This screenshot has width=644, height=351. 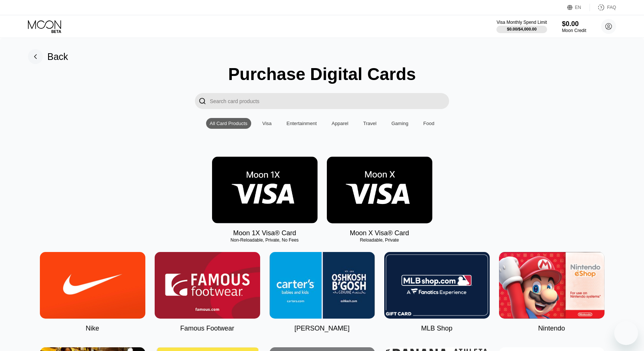 I want to click on div: Food, so click(x=429, y=124).